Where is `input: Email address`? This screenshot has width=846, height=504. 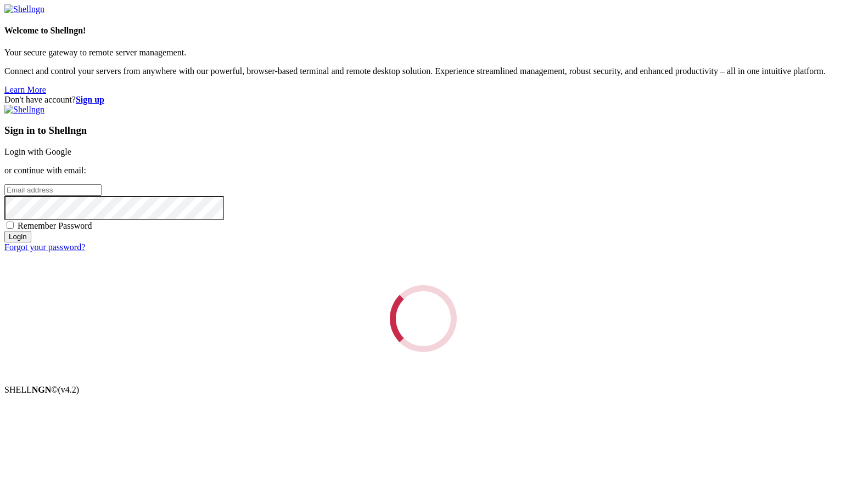 input: Email address is located at coordinates (53, 190).